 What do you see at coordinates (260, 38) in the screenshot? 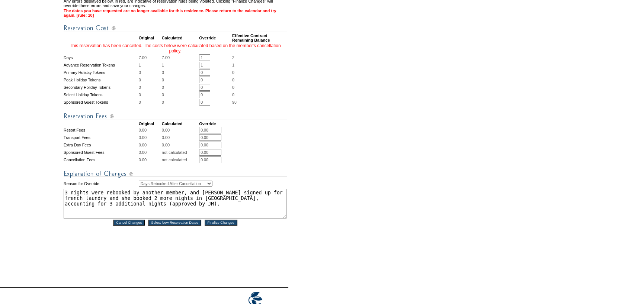
I see `td: Effective Contract Remaining Balance` at bounding box center [260, 38].